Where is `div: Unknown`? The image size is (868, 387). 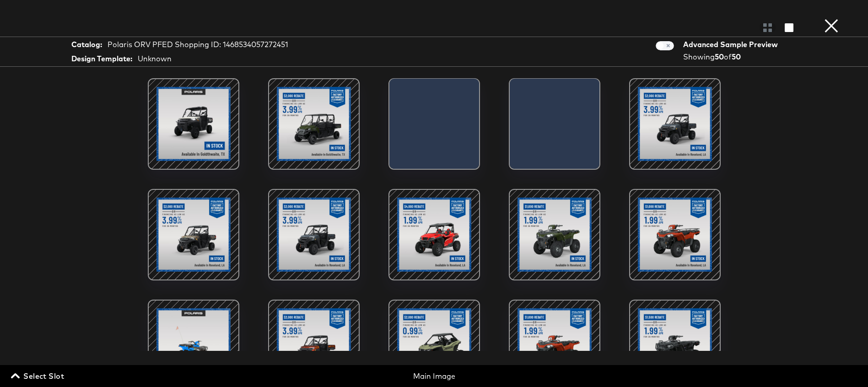
div: Unknown is located at coordinates (155, 59).